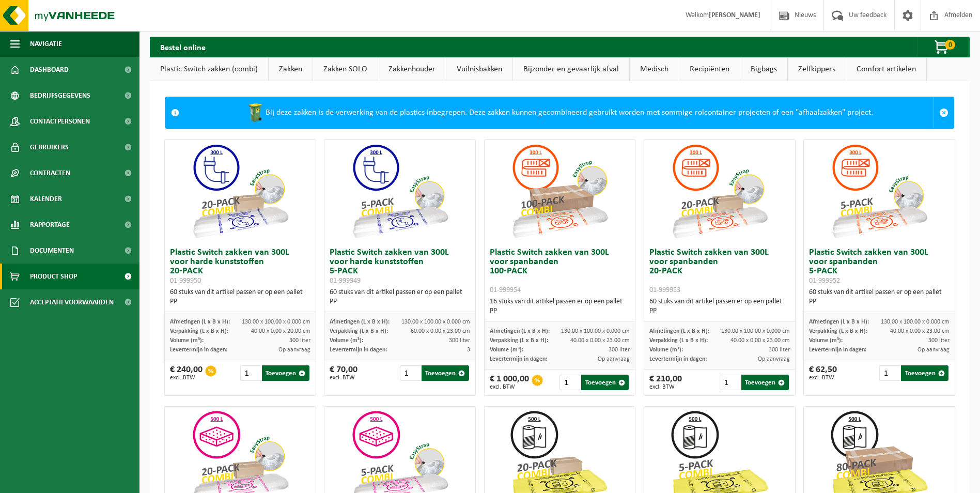  Describe the element at coordinates (343, 373) in the screenshot. I see `div: € 70,00` at that location.